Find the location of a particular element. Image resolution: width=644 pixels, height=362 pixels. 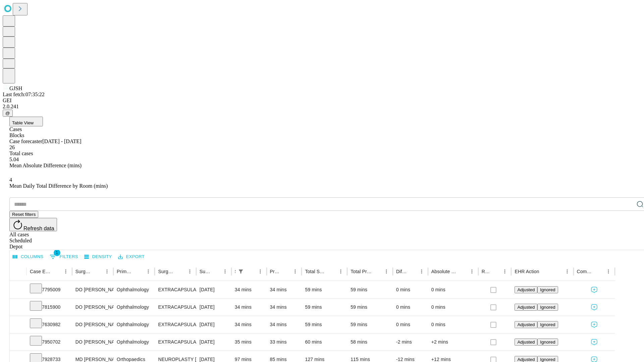

div: 7815900 is located at coordinates (50, 307).